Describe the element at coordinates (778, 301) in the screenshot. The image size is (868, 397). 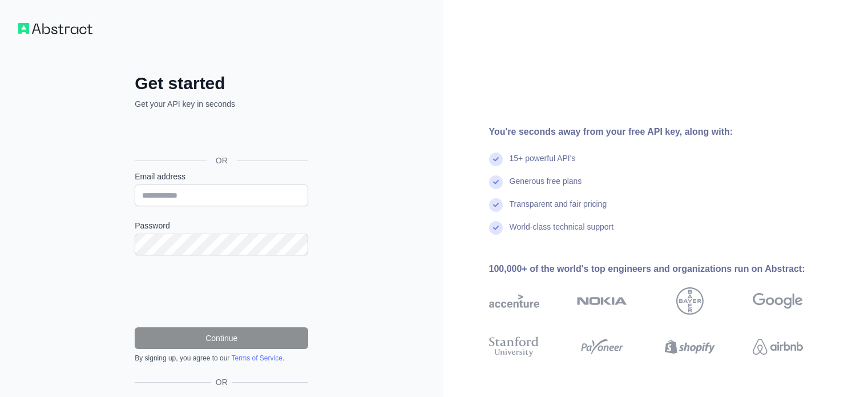
I see `img: google` at that location.